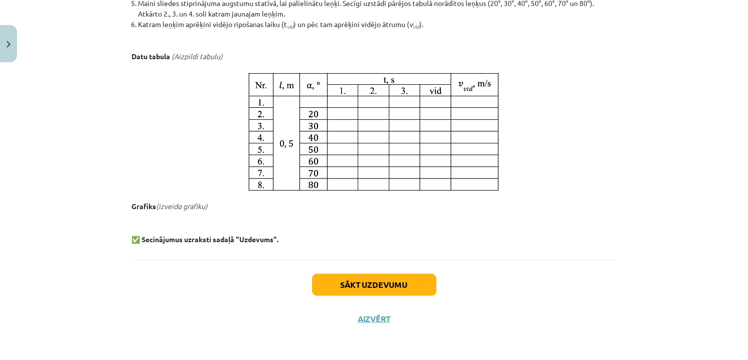 The width and height of the screenshot is (748, 360). What do you see at coordinates (377, 24) in the screenshot?
I see `li: Katram leņķim aprēķini vidējo ripošanas laiku (t ) un pēc tam aprēķini vidējo ātrumu ( ).` at bounding box center [377, 24].